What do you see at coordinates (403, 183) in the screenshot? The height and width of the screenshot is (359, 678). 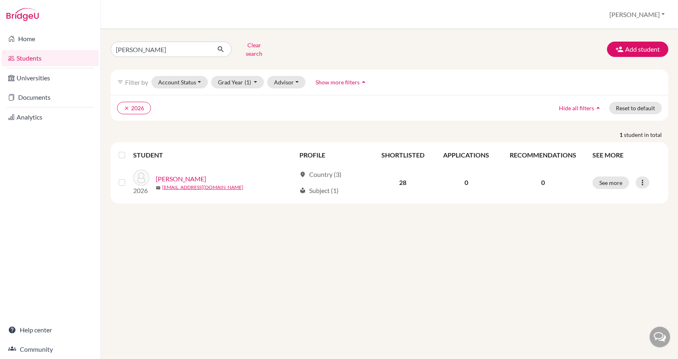 I see `td: 28` at bounding box center [403, 183].